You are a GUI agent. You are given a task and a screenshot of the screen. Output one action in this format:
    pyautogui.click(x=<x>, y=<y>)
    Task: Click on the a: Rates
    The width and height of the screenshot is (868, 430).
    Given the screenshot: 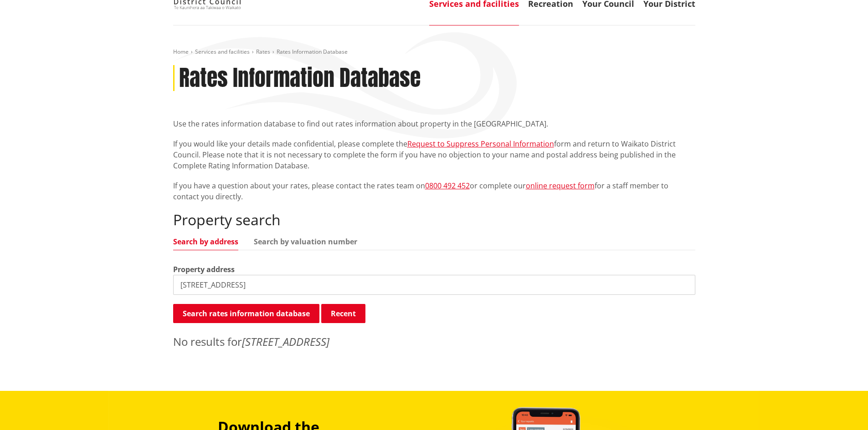 What is the action you would take?
    pyautogui.click(x=263, y=51)
    